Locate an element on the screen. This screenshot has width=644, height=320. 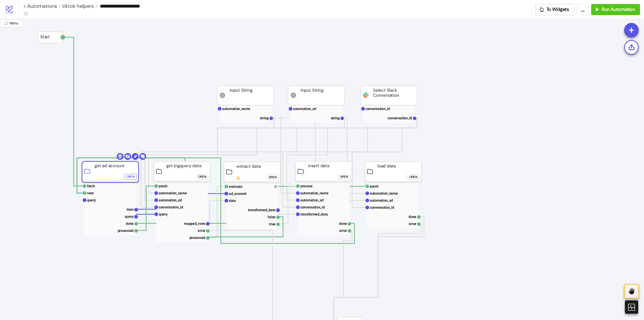
button: To Widgets is located at coordinates (555, 10).